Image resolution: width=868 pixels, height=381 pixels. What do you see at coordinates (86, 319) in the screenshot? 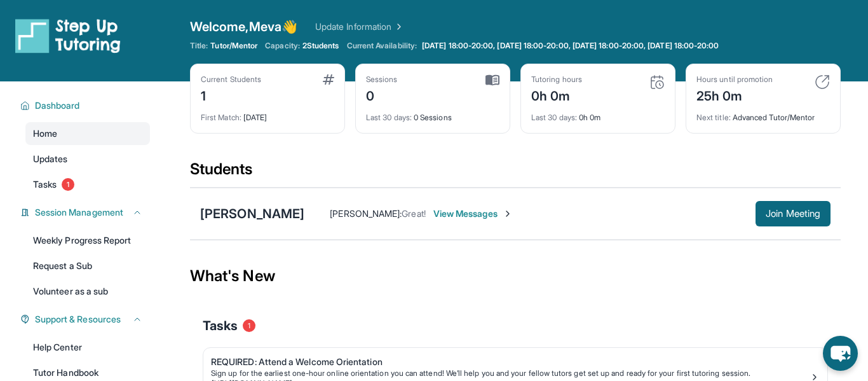
I see `button: Support & Resources` at bounding box center [86, 319].